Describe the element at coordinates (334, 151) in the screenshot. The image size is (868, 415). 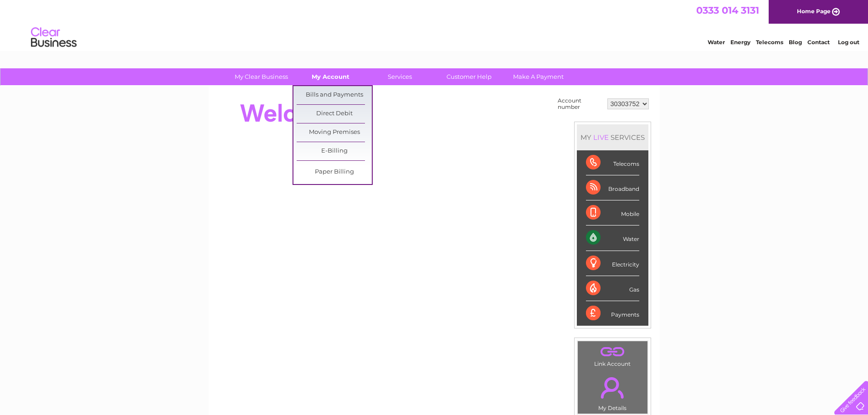
I see `a: E-Billing` at that location.